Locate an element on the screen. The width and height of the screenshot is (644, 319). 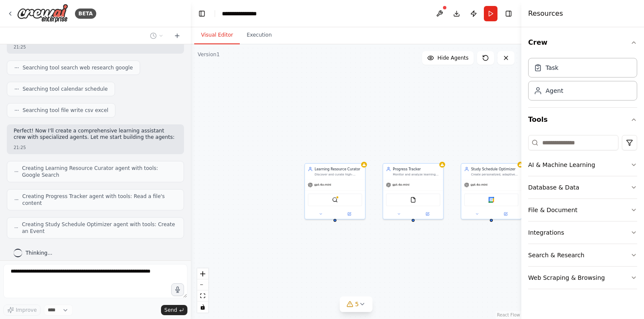
button: AI & Machine Learning is located at coordinates (583, 165).